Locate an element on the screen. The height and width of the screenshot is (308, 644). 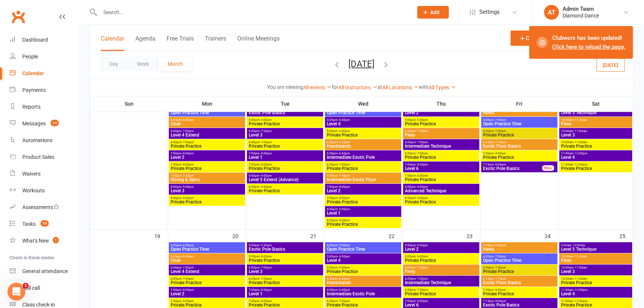
span: - 6:30pm is located at coordinates (500, 245).